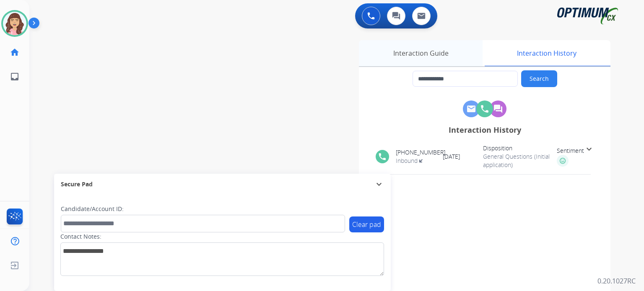 The image size is (644, 291). I want to click on label: Contact Notes:, so click(81, 237).